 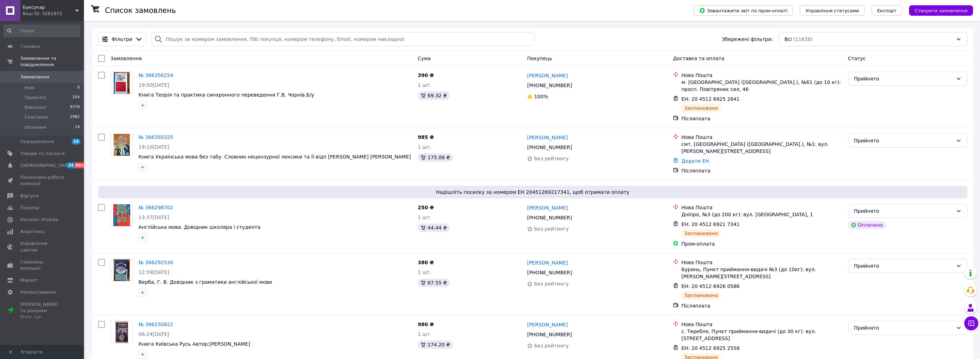 What do you see at coordinates (435, 158) in the screenshot?
I see `div: 175.08 ₴` at bounding box center [435, 158].